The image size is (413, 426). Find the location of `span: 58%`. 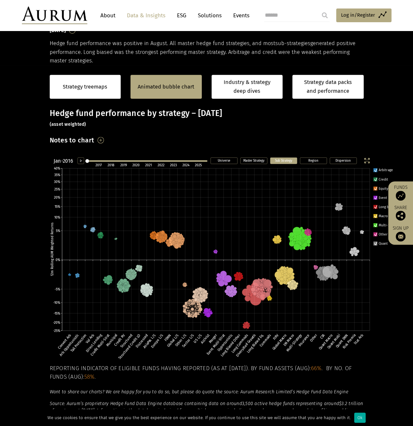

span: 58% is located at coordinates (90, 377).